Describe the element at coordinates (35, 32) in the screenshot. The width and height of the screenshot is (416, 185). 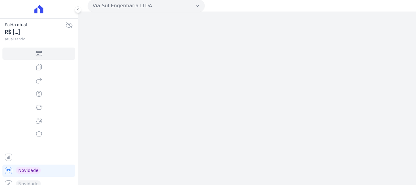
I see `span: R$ [...]` at that location.